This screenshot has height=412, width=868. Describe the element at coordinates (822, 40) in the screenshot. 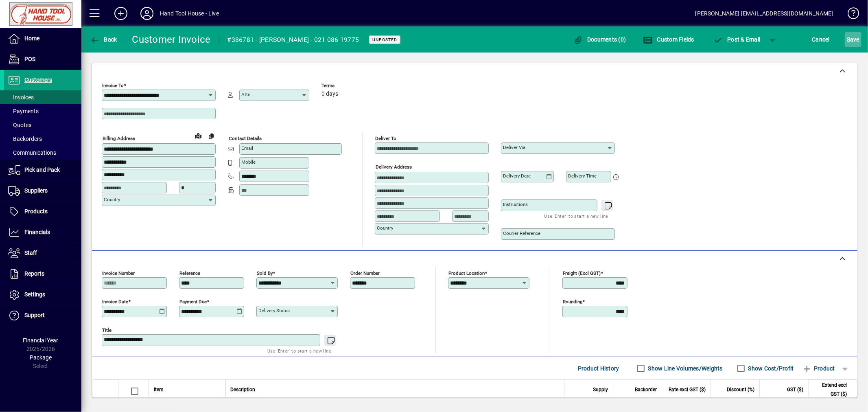

I see `span: Cancel` at that location.